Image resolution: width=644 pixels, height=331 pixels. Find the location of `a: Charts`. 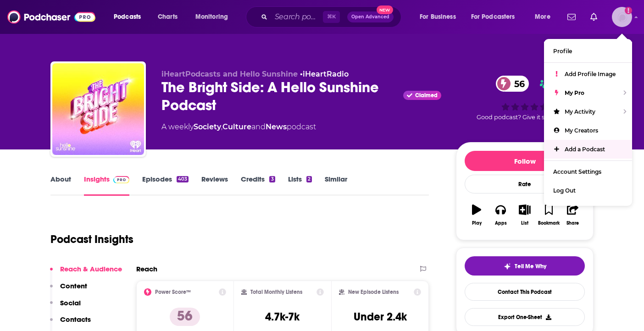

a: Charts is located at coordinates (168, 17).